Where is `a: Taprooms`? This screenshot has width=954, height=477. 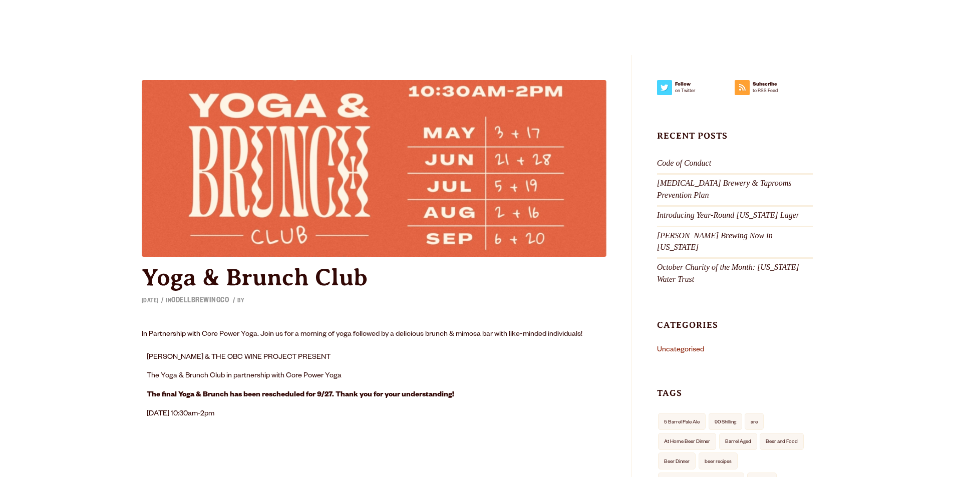
a: Taprooms is located at coordinates (237, 18).